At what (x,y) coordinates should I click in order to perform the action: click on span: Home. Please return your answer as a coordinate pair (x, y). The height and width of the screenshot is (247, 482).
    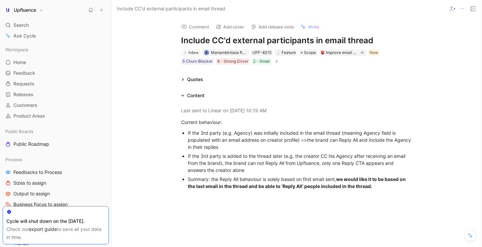
    Looking at the image, I should click on (20, 62).